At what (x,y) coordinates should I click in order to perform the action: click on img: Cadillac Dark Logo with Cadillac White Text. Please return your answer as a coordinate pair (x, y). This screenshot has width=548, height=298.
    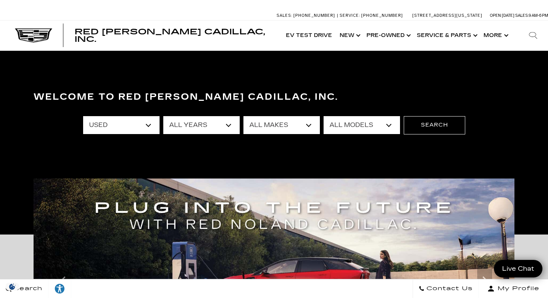
    Looking at the image, I should click on (34, 35).